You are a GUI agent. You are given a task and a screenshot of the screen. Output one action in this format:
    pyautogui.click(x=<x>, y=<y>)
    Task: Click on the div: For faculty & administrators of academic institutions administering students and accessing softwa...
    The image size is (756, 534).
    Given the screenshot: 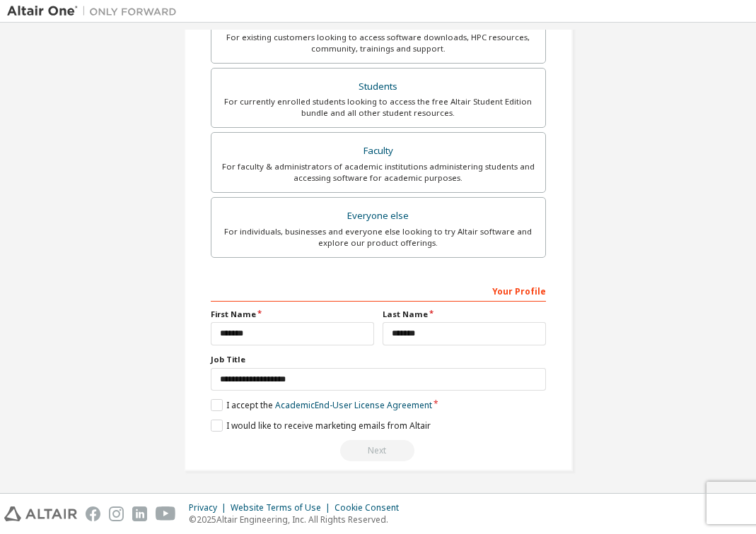 What is the action you would take?
    pyautogui.click(x=379, y=172)
    